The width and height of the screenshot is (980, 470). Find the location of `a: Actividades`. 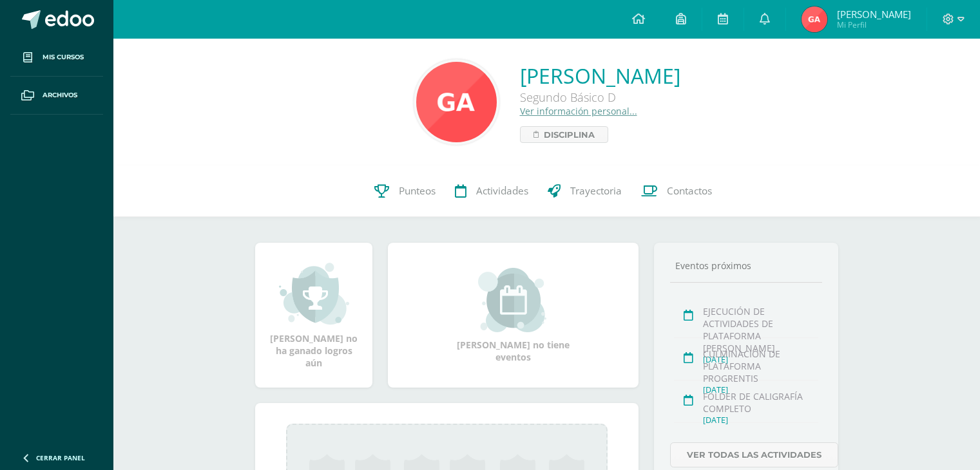

a: Actividades is located at coordinates (491, 191).